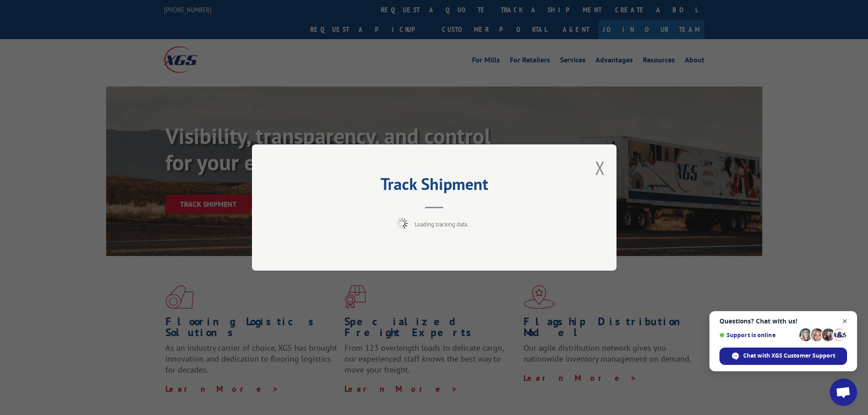 This screenshot has width=868, height=415. Describe the element at coordinates (443, 224) in the screenshot. I see `span: Loading tracking data...` at that location.